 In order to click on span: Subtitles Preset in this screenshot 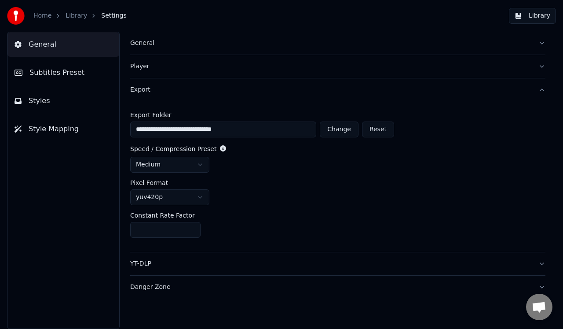, I will do `click(57, 73)`.